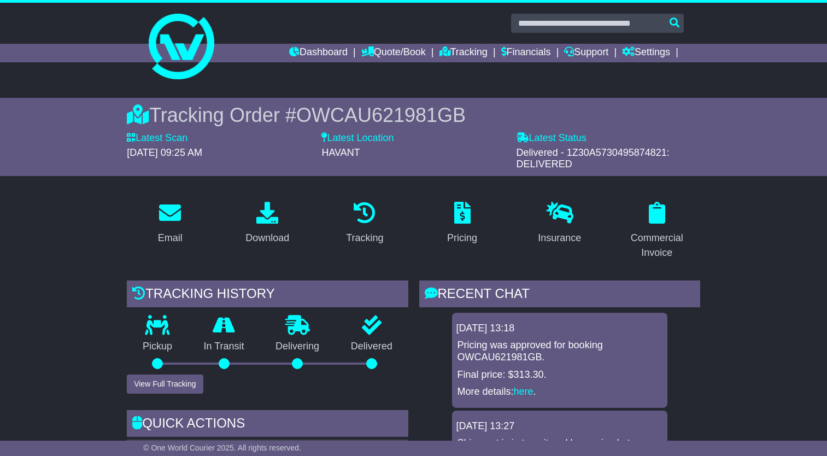 The width and height of the screenshot is (827, 456). What do you see at coordinates (462, 238) in the screenshot?
I see `div: Pricing` at bounding box center [462, 238].